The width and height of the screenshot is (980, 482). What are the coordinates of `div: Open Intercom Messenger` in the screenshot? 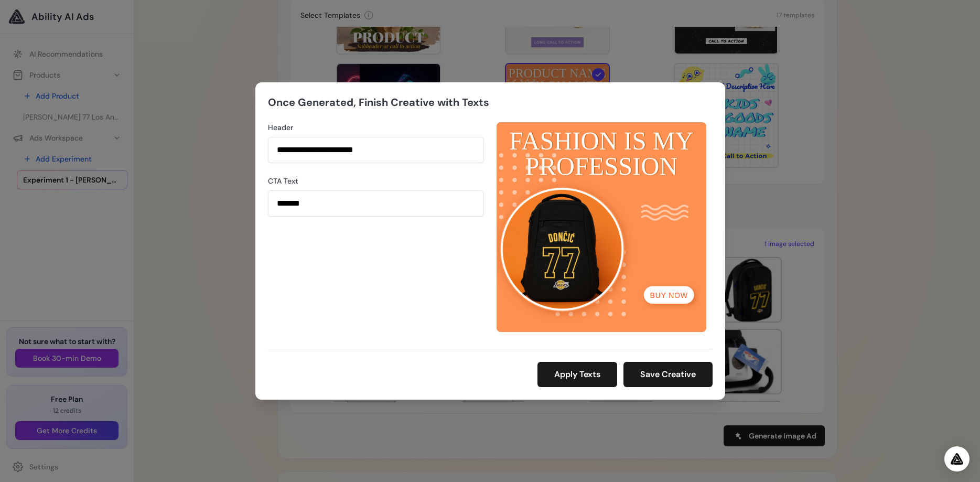 It's located at (957, 459).